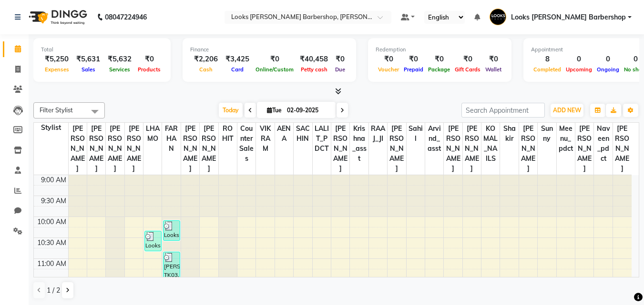  I want to click on div: ₹2,206, so click(206, 59).